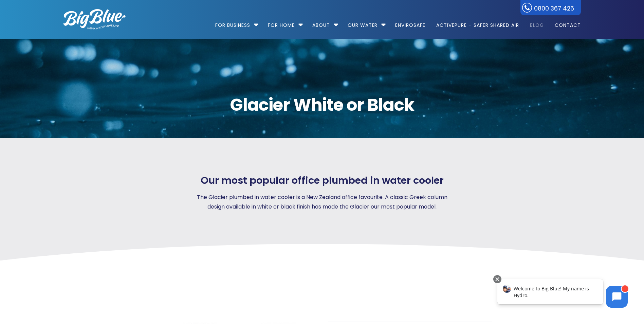  What do you see at coordinates (61, 18) in the screenshot?
I see `span: Welcome to Big Blue! My name is Hydro.` at bounding box center [61, 18].